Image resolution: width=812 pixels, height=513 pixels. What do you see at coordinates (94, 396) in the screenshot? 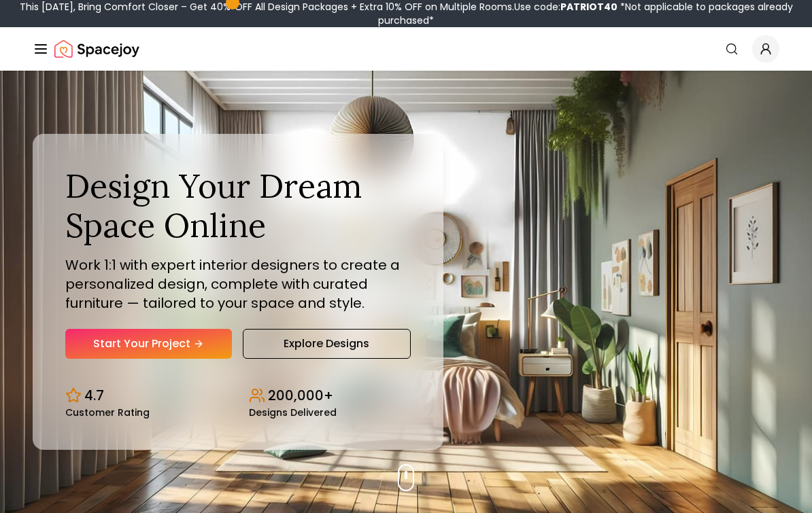
I see `p: 4.7` at bounding box center [94, 396].